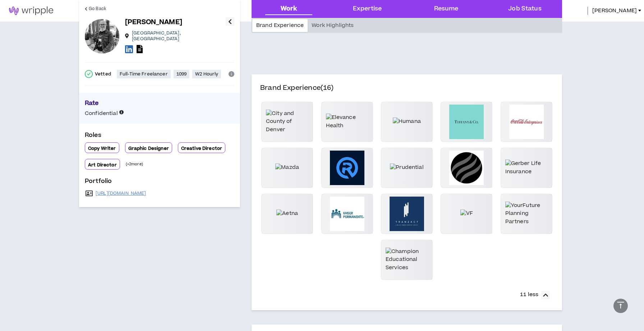 The image size is (644, 331). I want to click on p: Roles, so click(159, 136).